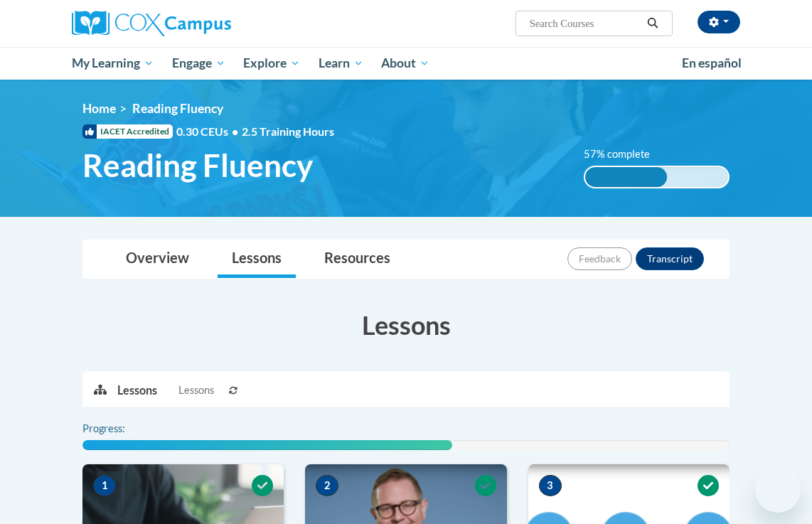 The width and height of the screenshot is (812, 524). I want to click on span: 1, so click(104, 486).